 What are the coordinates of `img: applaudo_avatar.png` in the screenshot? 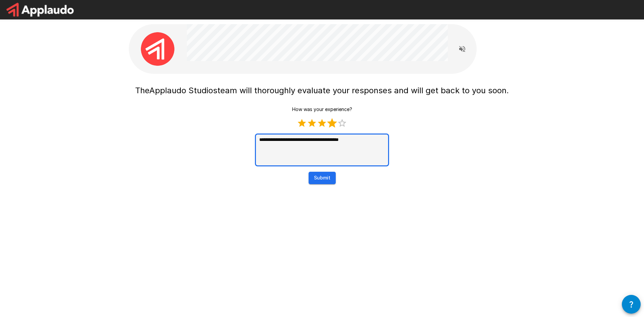 It's located at (157, 49).